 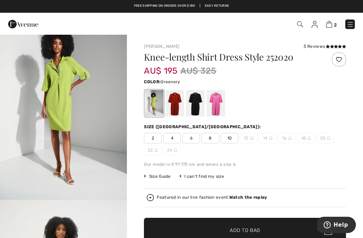 I want to click on span: 18, so click(x=306, y=138).